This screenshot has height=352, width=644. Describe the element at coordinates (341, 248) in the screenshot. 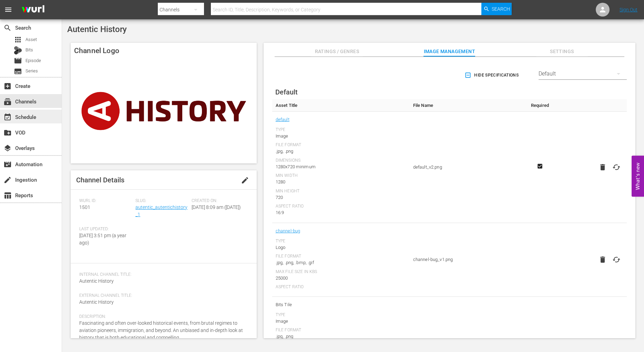

I see `div: Logo` at that location.